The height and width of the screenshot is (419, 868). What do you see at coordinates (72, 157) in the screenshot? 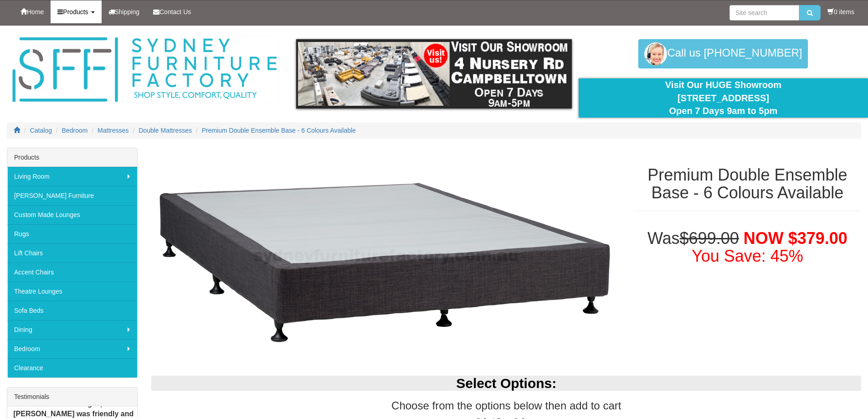
I see `div: Products` at bounding box center [72, 157].